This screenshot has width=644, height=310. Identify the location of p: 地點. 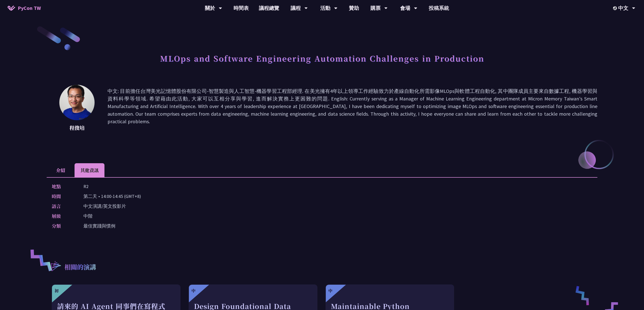
(62, 187).